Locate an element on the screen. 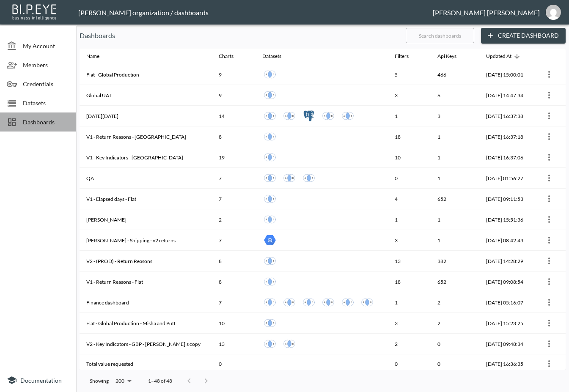  th: 2025-08-05, 16:36:35 is located at coordinates (507, 363).